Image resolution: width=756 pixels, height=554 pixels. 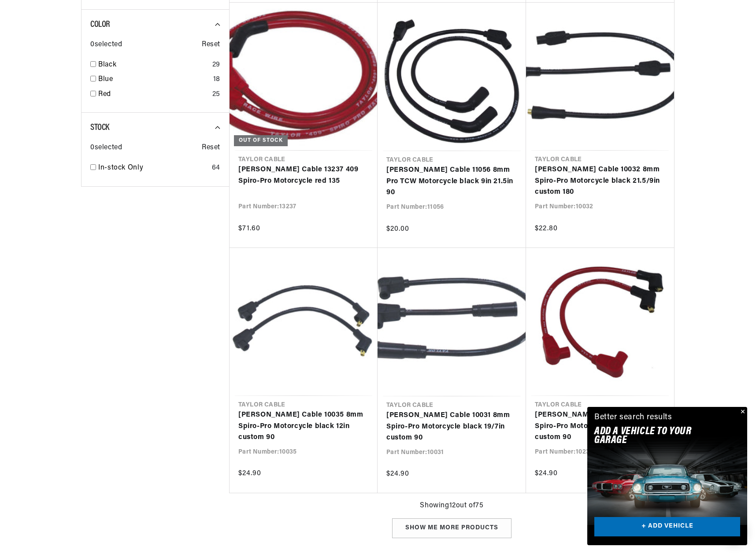 I want to click on div: Better search results, so click(x=633, y=417).